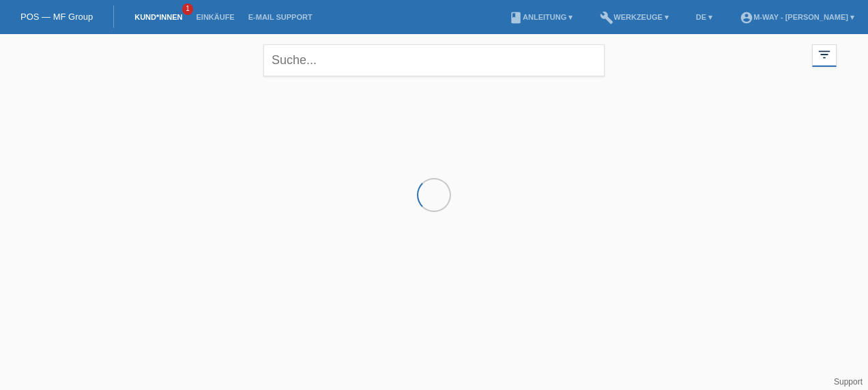 The image size is (868, 390). What do you see at coordinates (824, 54) in the screenshot?
I see `i: filter_list` at bounding box center [824, 54].